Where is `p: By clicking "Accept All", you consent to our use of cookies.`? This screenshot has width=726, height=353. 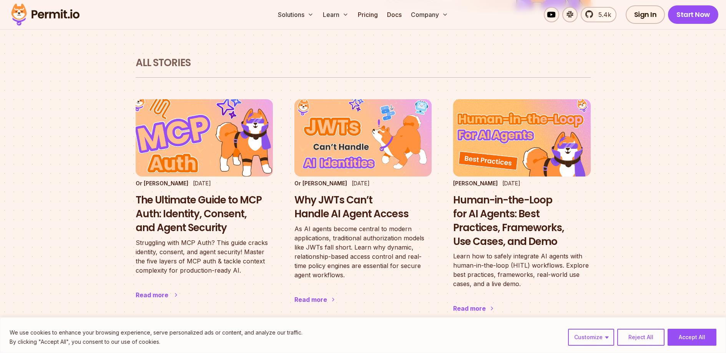
p: By clicking "Accept All", you consent to our use of cookies. is located at coordinates (156, 342).